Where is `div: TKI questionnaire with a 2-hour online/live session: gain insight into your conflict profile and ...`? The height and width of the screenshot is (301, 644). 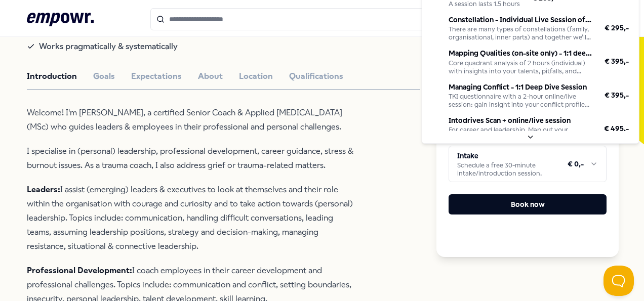 div: TKI questionnaire with a 2-hour online/live session: gain insight into your conflict profile and ... is located at coordinates (521, 100).